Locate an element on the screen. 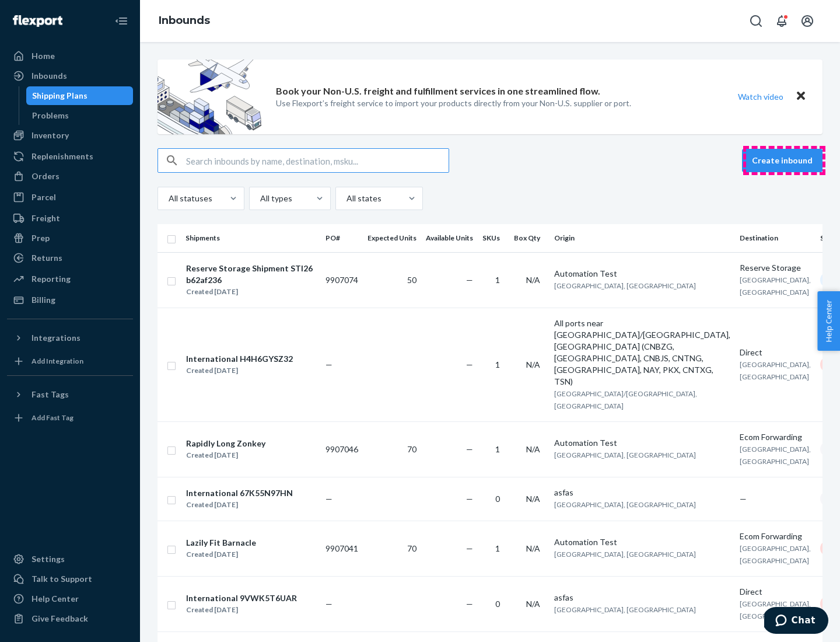 This screenshot has height=642, width=840. div: Help Center is located at coordinates (55, 599).